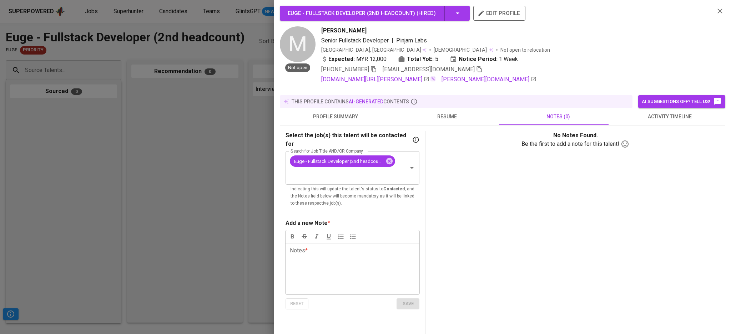 This screenshot has width=731, height=334. I want to click on b: Notice Period:, so click(478, 59).